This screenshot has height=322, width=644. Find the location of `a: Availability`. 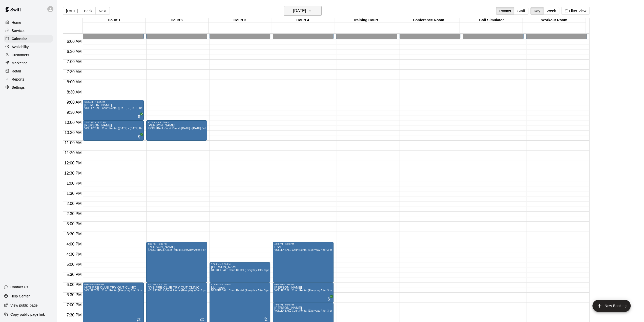

a: Availability is located at coordinates (29, 47).